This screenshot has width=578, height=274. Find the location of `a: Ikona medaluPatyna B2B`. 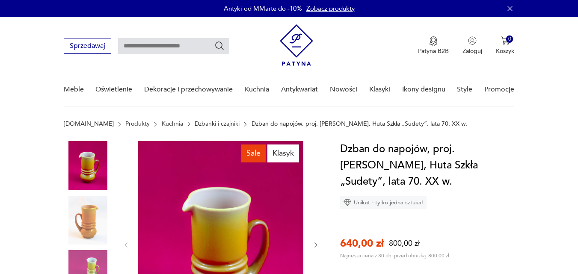

a: Ikona medaluPatyna B2B is located at coordinates (433, 46).